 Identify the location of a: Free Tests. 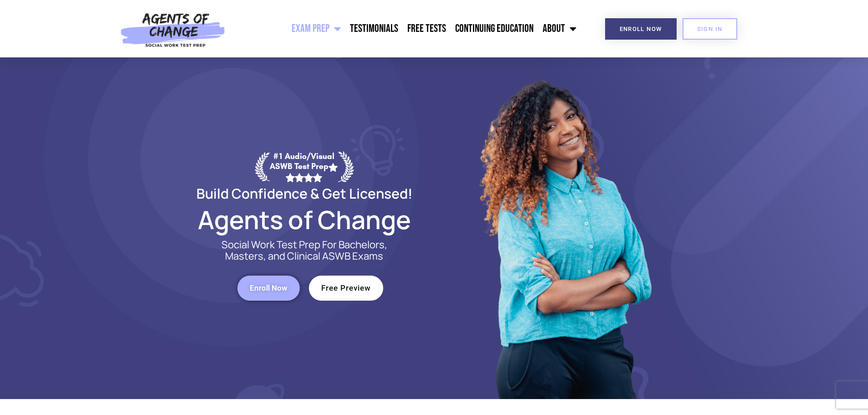
(427, 29).